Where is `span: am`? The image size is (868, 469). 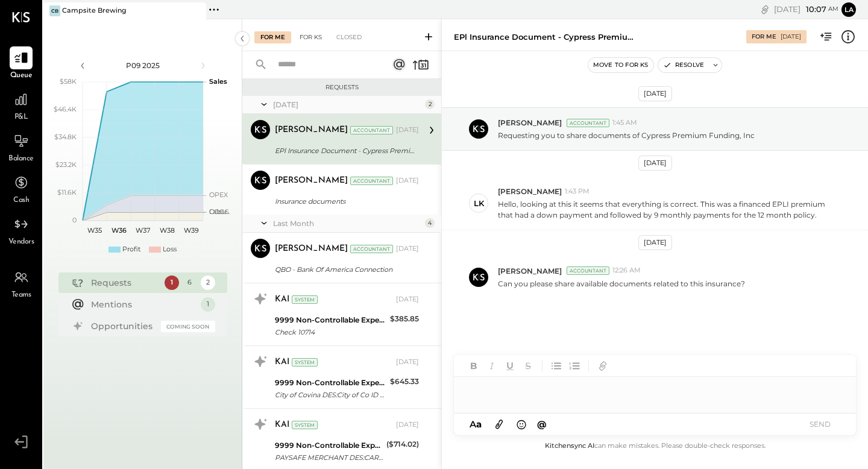 span: am is located at coordinates (833, 9).